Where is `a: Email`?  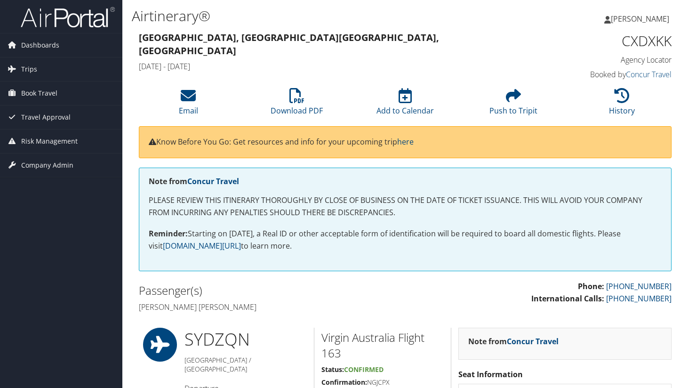
a: Email is located at coordinates (188, 105).